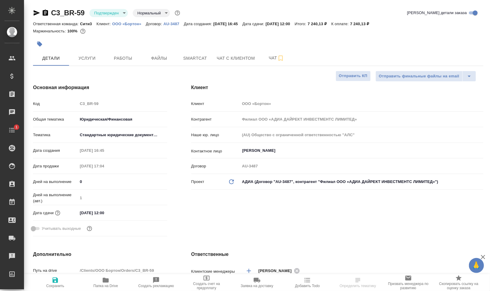 Image resolution: width=490 pixels, height=291 pixels. I want to click on div: Стандартные юридические документы, договоры, уставы, so click(123, 135).